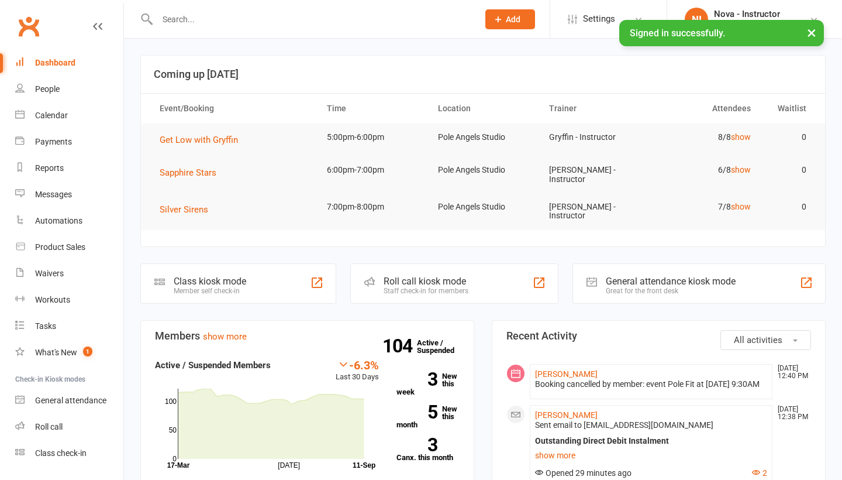  I want to click on div: What's New, so click(56, 352).